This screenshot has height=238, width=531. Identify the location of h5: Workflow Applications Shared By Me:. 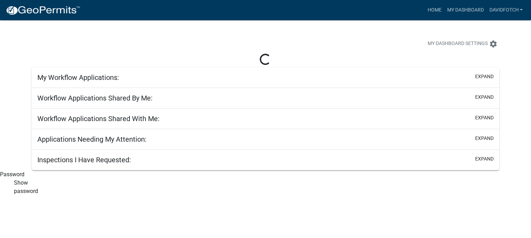
(95, 98).